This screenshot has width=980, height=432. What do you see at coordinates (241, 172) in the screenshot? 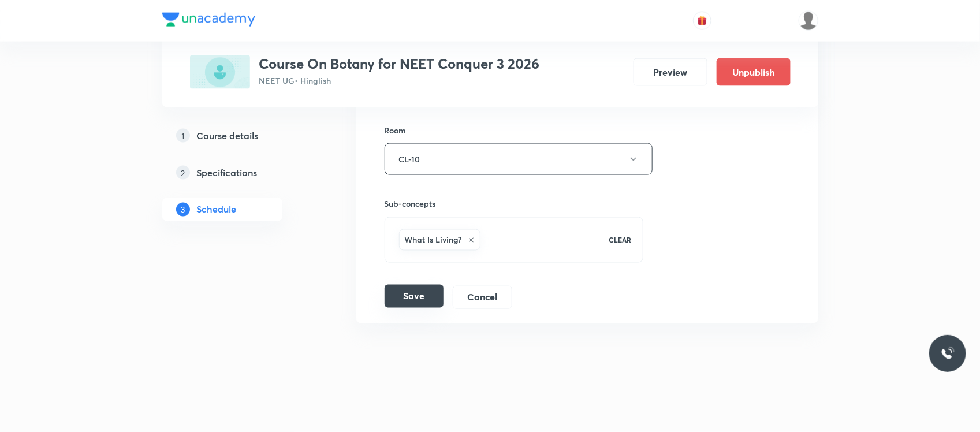
I see `a: 2Specifications` at bounding box center [241, 172].